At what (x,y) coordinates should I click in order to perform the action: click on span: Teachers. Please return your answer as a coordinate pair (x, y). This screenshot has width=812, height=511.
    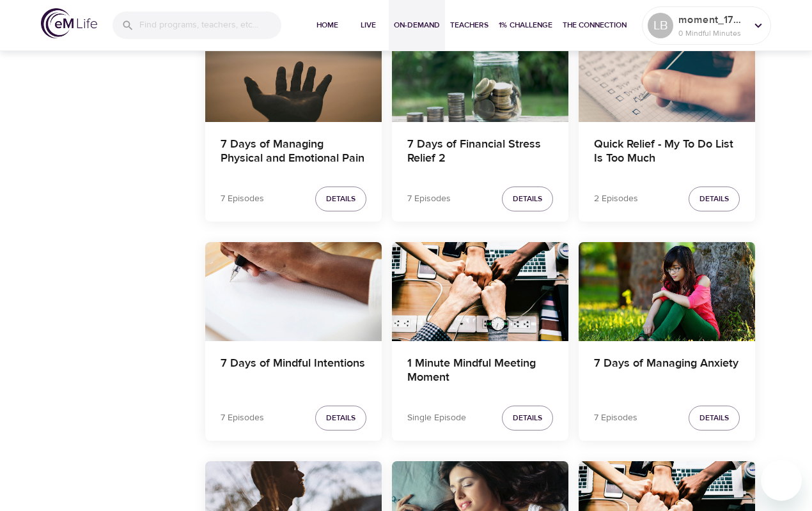
    Looking at the image, I should click on (469, 25).